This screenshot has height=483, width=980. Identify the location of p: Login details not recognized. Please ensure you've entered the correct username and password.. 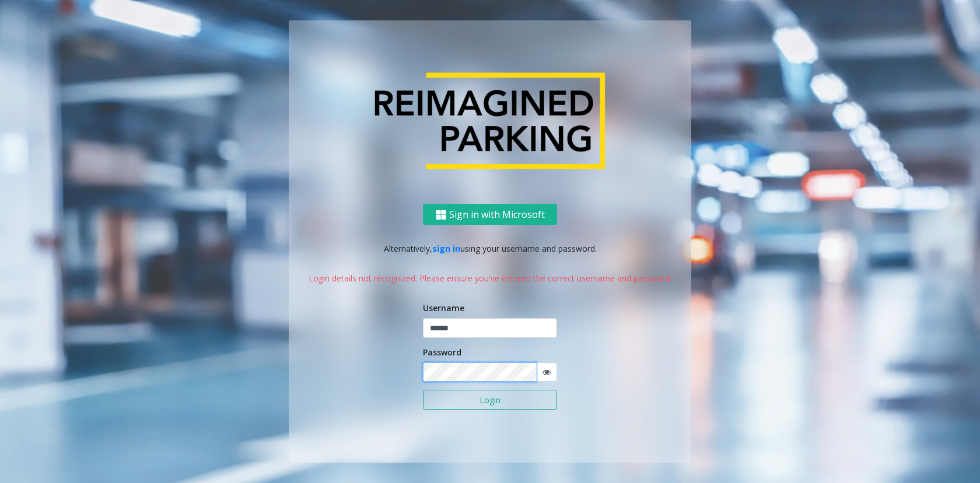
(490, 278).